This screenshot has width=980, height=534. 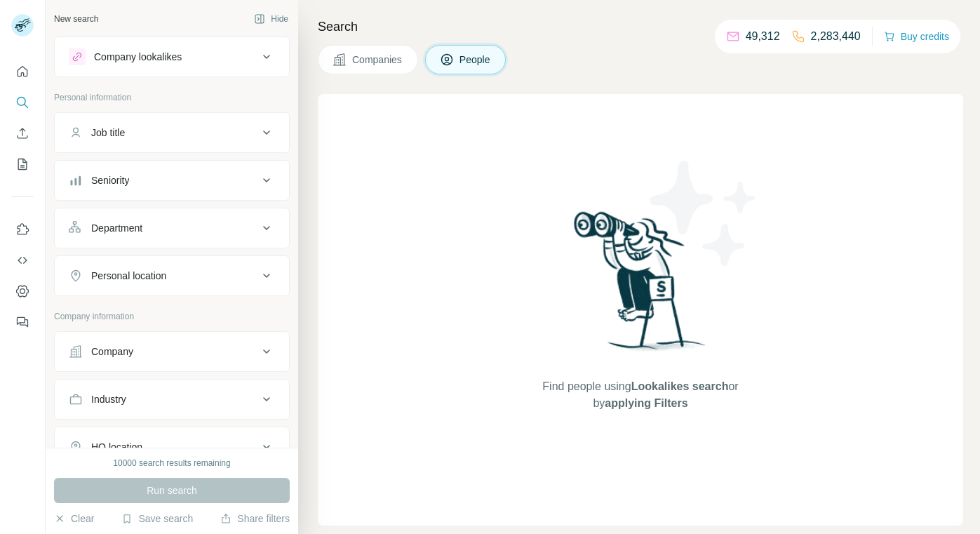 What do you see at coordinates (172, 352) in the screenshot?
I see `button: Company` at bounding box center [172, 352].